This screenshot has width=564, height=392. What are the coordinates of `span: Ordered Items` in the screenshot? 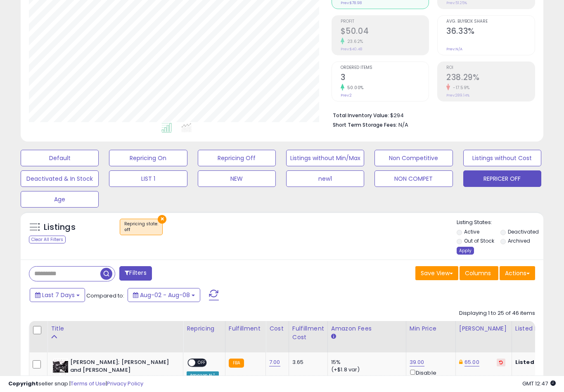 It's located at (385, 67).